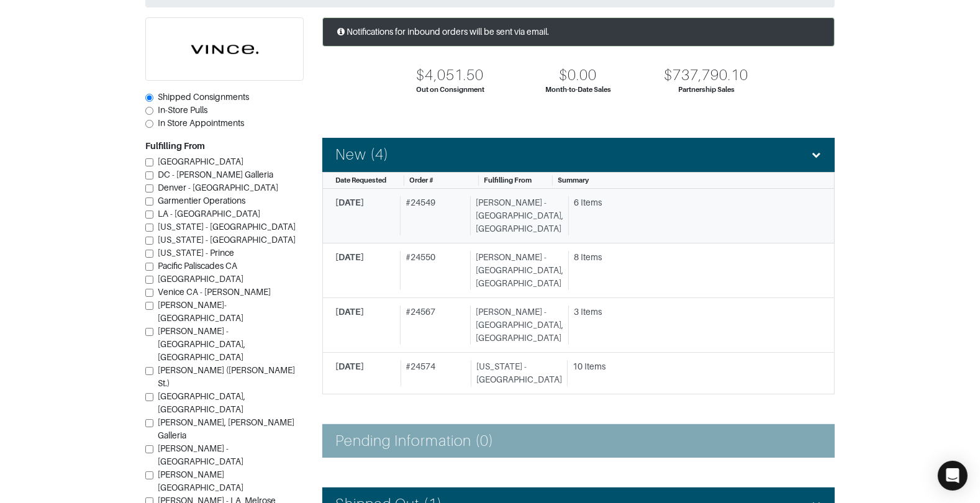 The height and width of the screenshot is (503, 980). I want to click on div: $4,051.50, so click(451, 75).